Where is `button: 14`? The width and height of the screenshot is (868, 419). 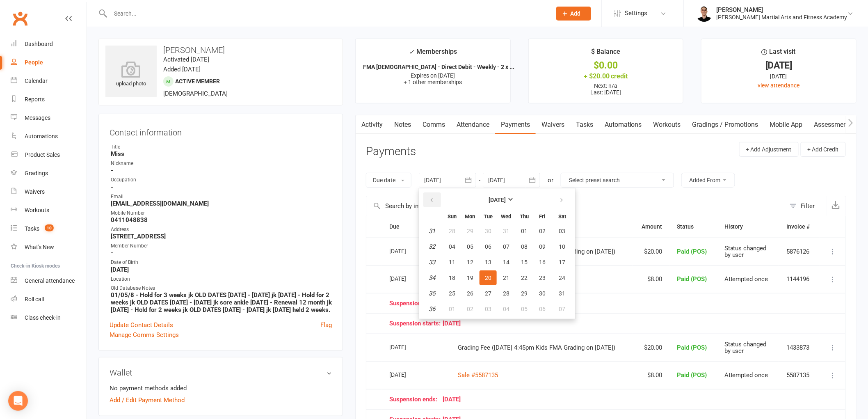
button: 14 is located at coordinates (506, 262).